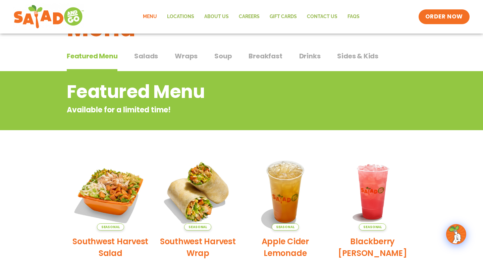  What do you see at coordinates (110, 192) in the screenshot?
I see `img: Product photo for Southwest Harvest Salad` at bounding box center [110, 192].